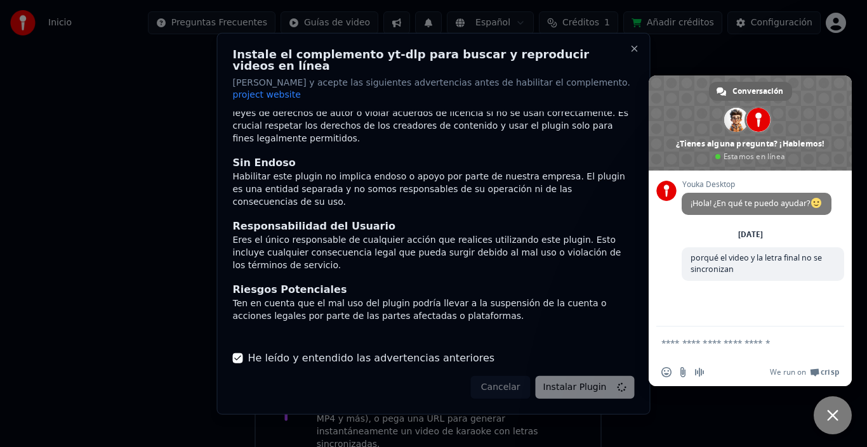  Describe the element at coordinates (750, 91) in the screenshot. I see `div: Conversación` at that location.